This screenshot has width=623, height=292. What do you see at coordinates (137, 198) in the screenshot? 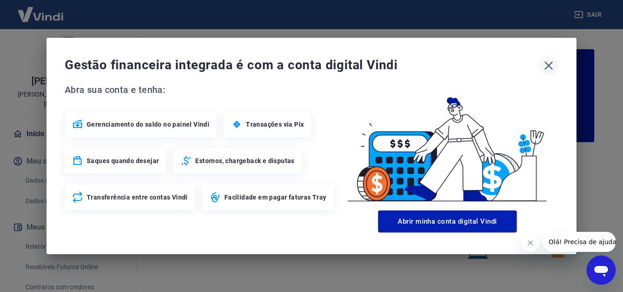
I see `span: Transferência entre contas Vindi` at bounding box center [137, 198].